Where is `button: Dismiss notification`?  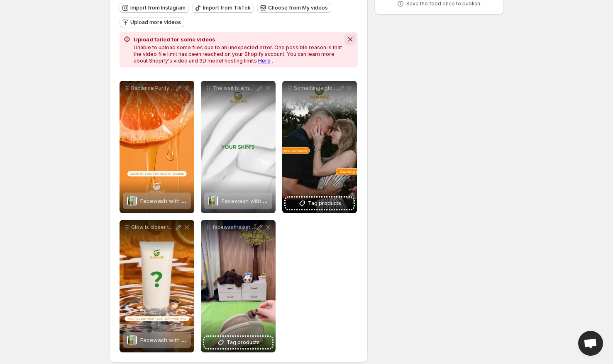
button: Dismiss notification is located at coordinates (350, 40).